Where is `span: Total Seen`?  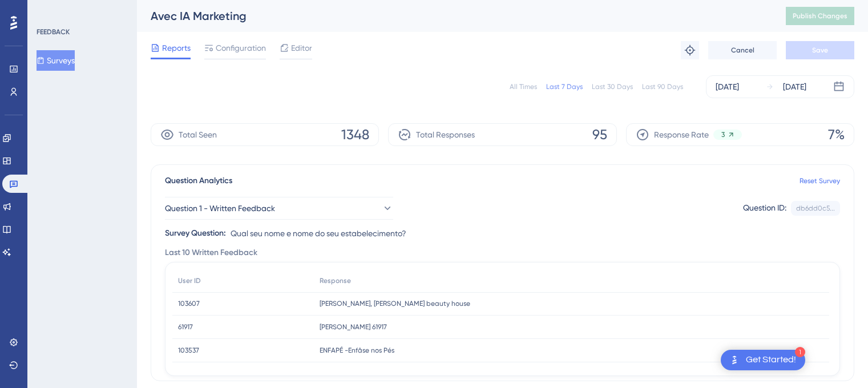
span: Total Seen is located at coordinates (198, 135).